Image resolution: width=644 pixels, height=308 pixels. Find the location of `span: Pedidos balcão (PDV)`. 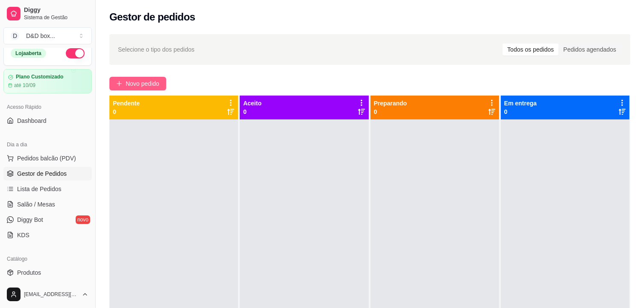

span: Pedidos balcão (PDV) is located at coordinates (46, 158).